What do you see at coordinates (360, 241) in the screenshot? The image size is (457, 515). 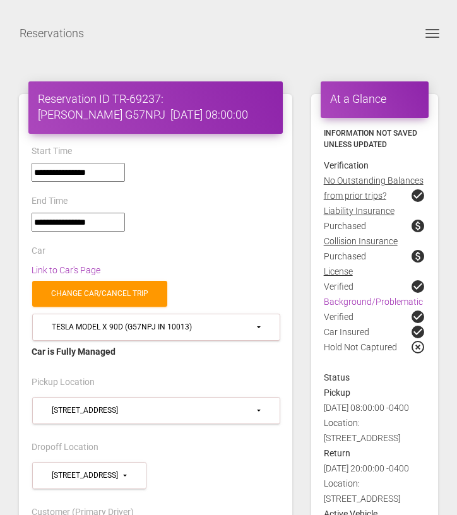 I see `u: Collision Insurance` at bounding box center [360, 241].